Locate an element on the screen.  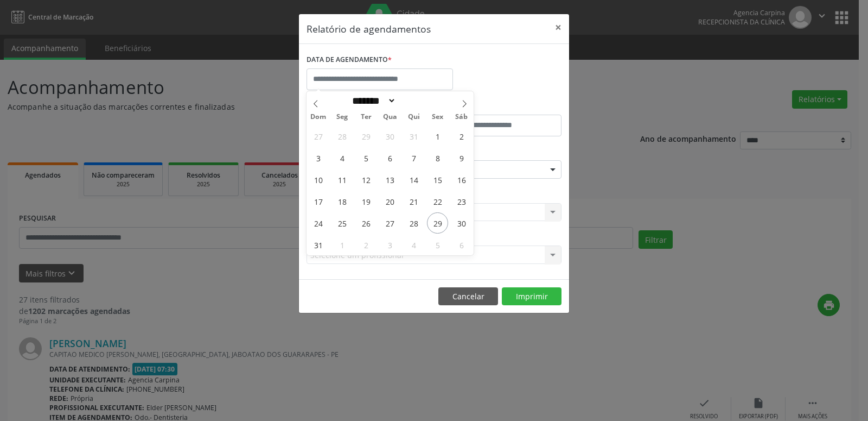
input: Year is located at coordinates (414, 101).